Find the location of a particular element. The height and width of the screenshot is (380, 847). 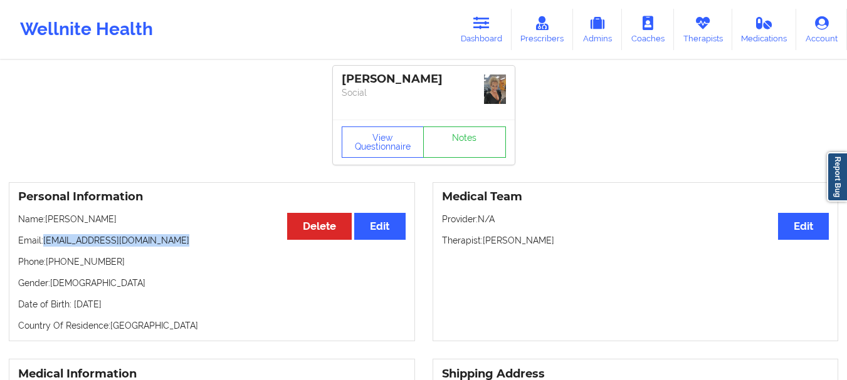

a: Coaches is located at coordinates (647, 29).